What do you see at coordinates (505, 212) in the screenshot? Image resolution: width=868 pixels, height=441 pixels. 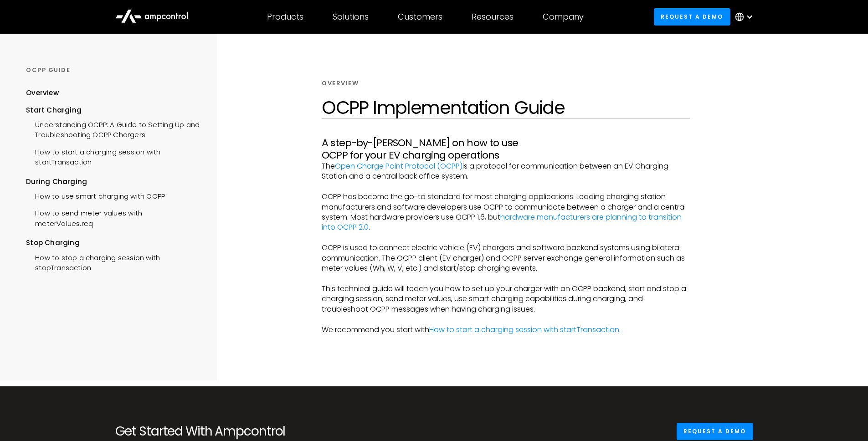 I see `p: OCPP has become the go-to standard for most charging applications. Leading charging station manuf...` at bounding box center [505, 212].